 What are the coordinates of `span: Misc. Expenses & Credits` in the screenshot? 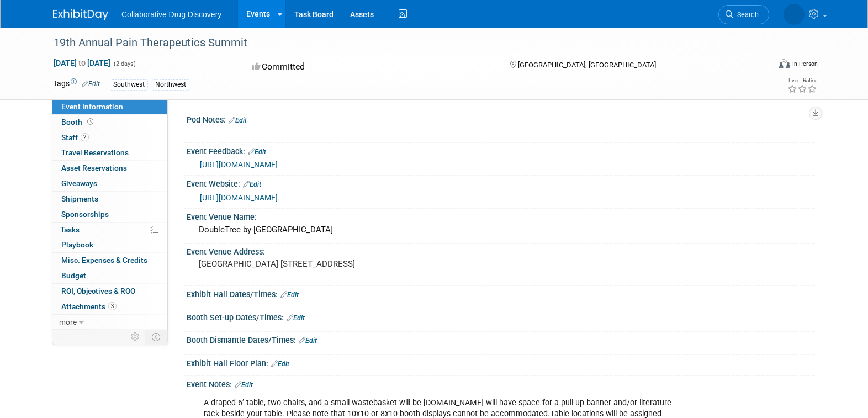 It's located at (105, 260).